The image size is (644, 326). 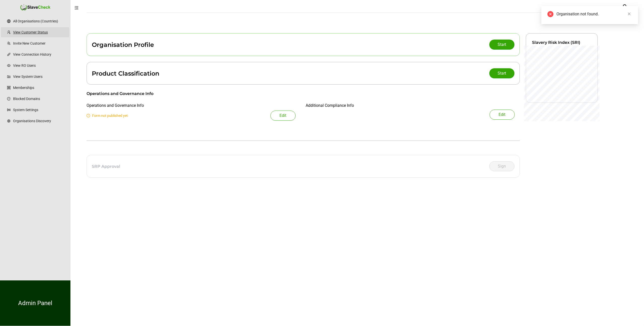 I want to click on button: Sign, so click(x=502, y=166).